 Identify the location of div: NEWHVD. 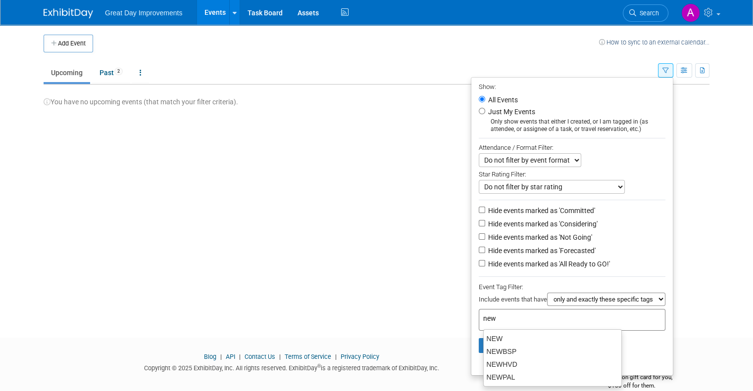
(552, 365).